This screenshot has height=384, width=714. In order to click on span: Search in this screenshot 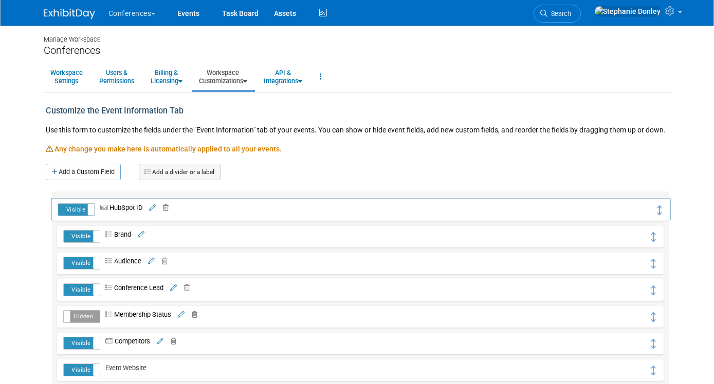, I will do `click(559, 13)`.